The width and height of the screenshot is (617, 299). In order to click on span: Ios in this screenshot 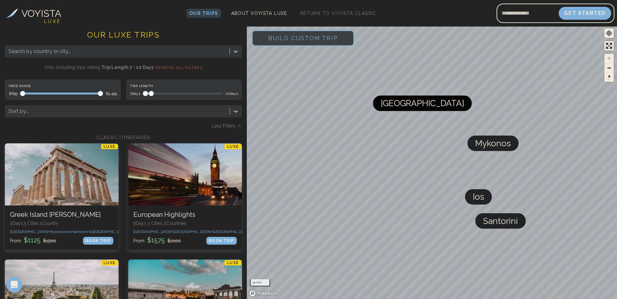, I will do `click(478, 197)`.